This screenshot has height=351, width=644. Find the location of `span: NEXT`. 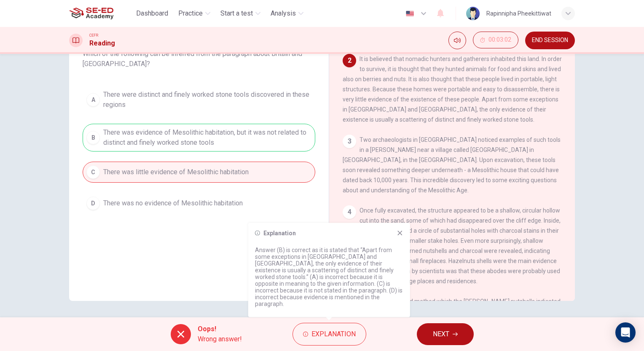

span: NEXT is located at coordinates (441, 334).